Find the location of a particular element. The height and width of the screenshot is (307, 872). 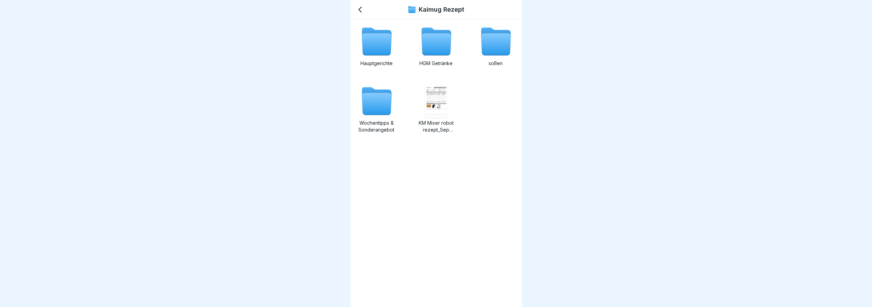

p: Kaimug Rezept is located at coordinates (441, 10).